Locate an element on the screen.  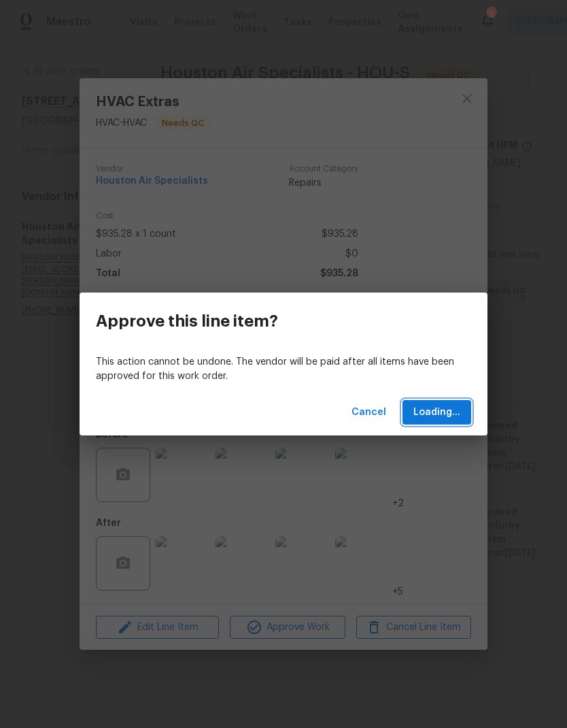
h3: Approve this line item? is located at coordinates (187, 322).